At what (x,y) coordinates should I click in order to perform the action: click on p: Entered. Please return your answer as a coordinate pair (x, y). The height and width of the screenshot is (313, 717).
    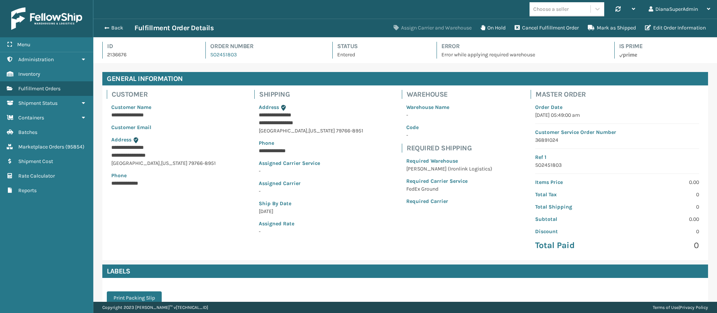
    Looking at the image, I should click on (380, 55).